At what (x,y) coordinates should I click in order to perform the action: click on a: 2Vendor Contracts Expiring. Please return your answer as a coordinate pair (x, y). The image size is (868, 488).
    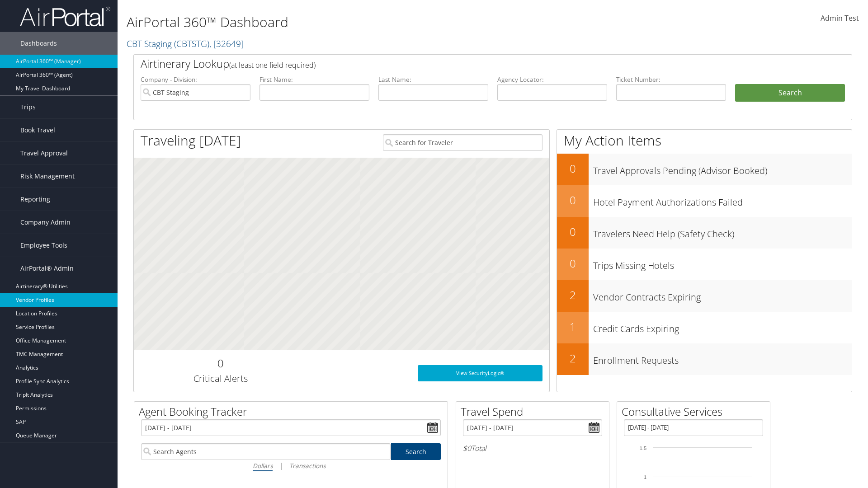
    Looking at the image, I should click on (704, 296).